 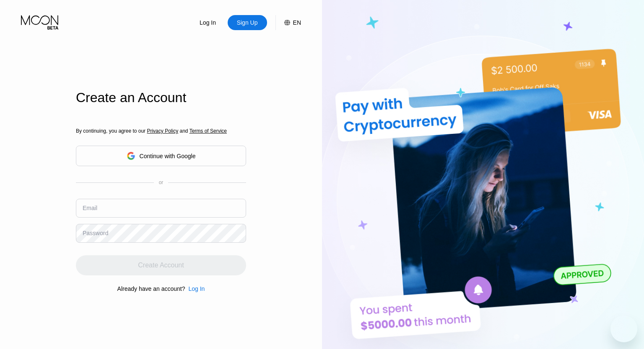 What do you see at coordinates (208, 131) in the screenshot?
I see `span: Terms of Service` at bounding box center [208, 131].